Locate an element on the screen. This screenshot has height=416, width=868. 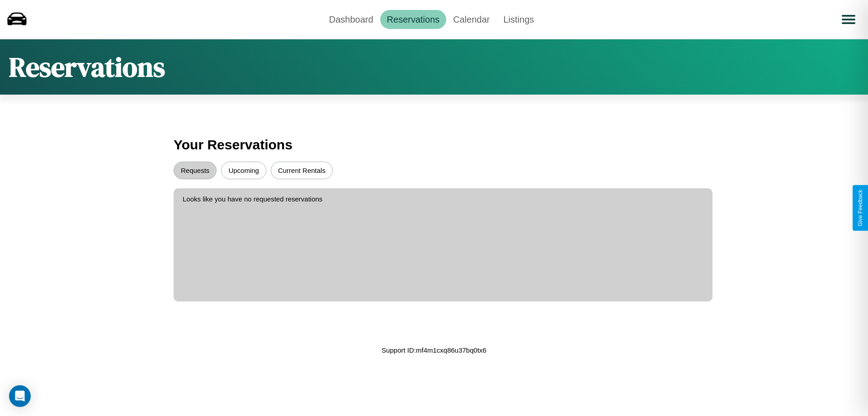
div: Open Intercom Messenger is located at coordinates (20, 396).